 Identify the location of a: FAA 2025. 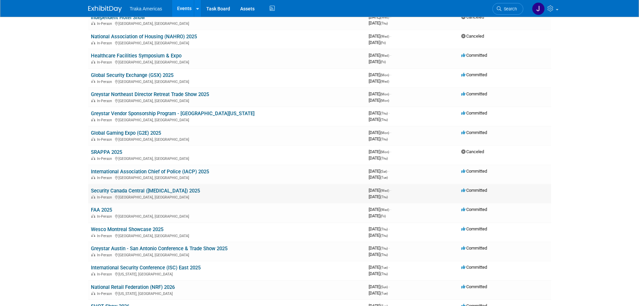
(101, 210).